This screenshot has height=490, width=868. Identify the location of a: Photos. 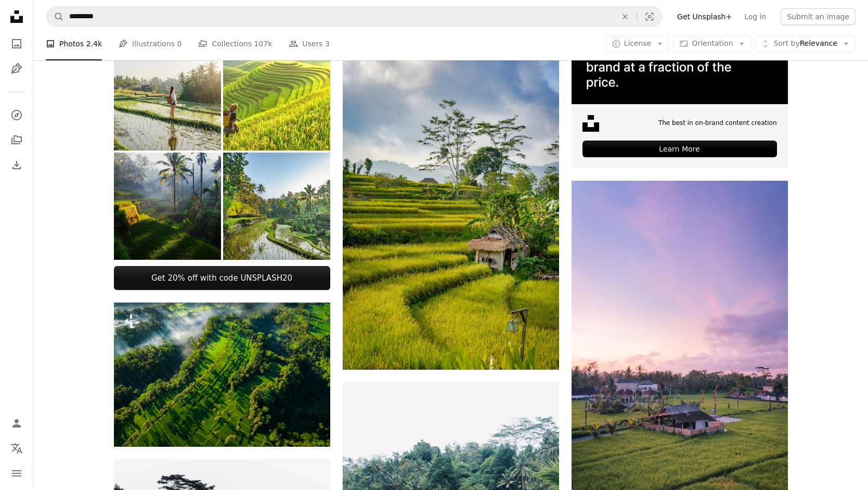
(17, 43).